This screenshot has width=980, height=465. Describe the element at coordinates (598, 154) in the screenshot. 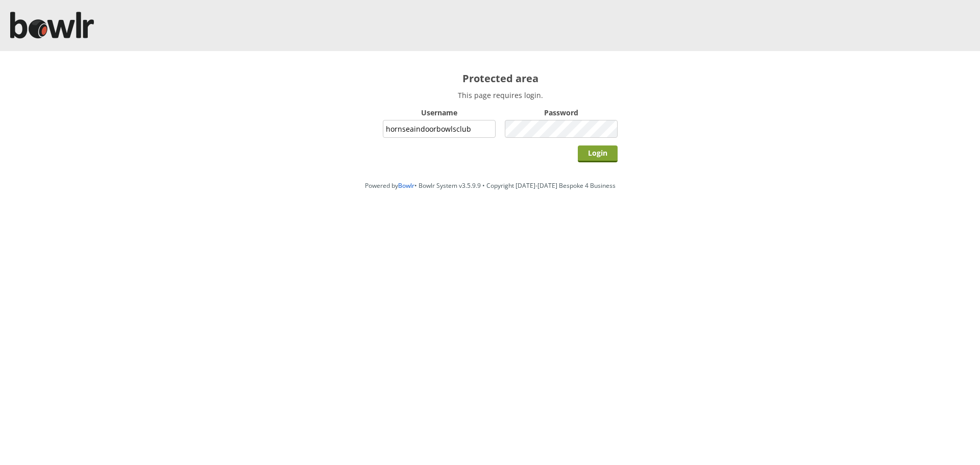

I see `input: Login` at that location.